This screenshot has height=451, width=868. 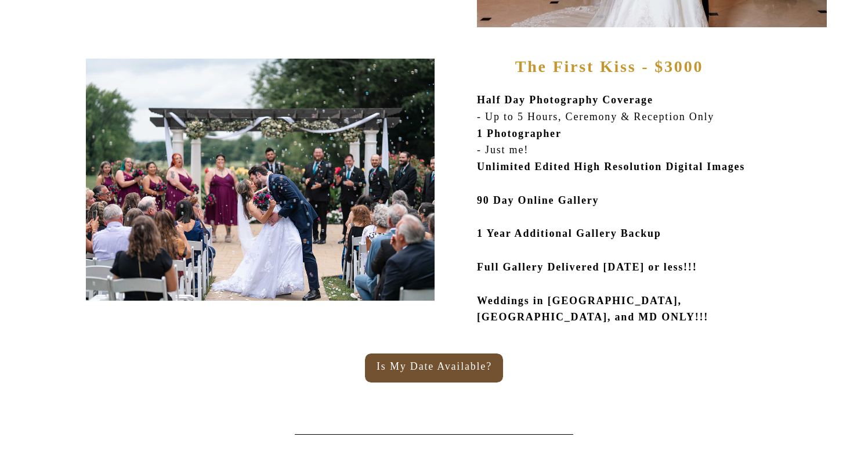 What do you see at coordinates (636, 210) in the screenshot?
I see `p: - Up to 5 Hours, Ceremony & Reception Only - Just me!` at bounding box center [636, 210].